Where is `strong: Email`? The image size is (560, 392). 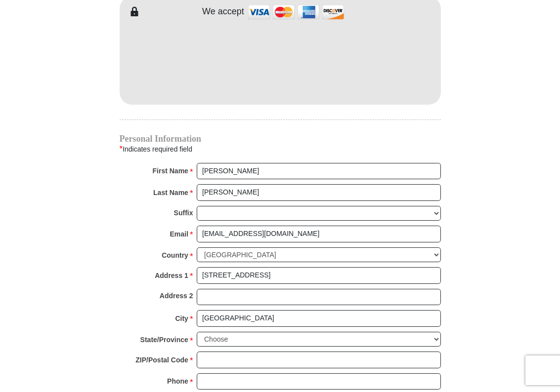
strong: Email is located at coordinates (179, 234).